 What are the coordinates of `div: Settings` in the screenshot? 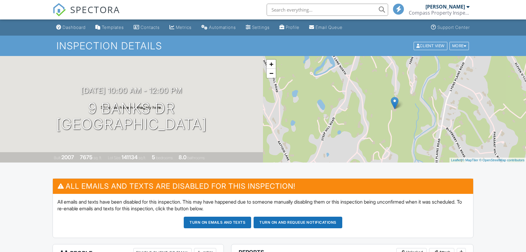 It's located at (261, 27).